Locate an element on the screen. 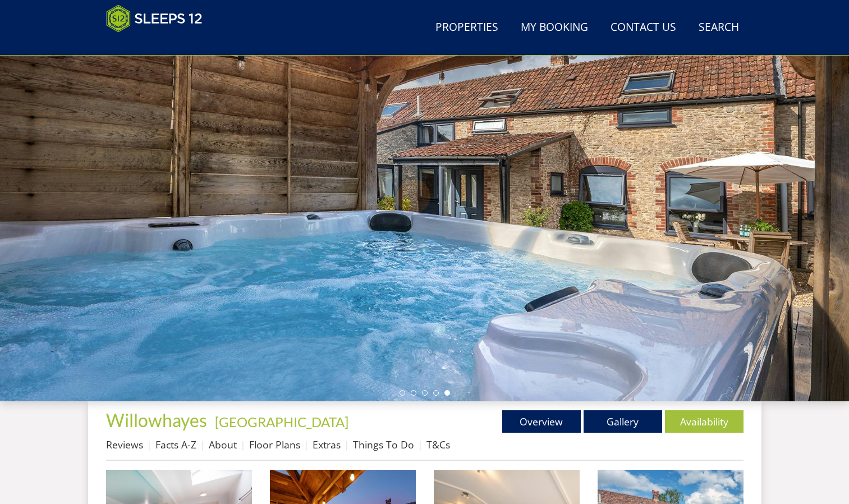  a: Floor Plans is located at coordinates (274, 444).